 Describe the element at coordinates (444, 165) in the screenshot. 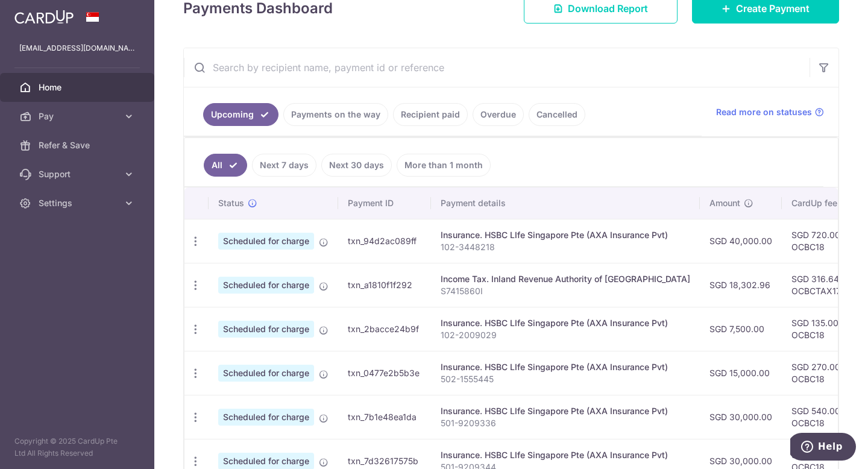

I see `a: More than 1 month` at that location.